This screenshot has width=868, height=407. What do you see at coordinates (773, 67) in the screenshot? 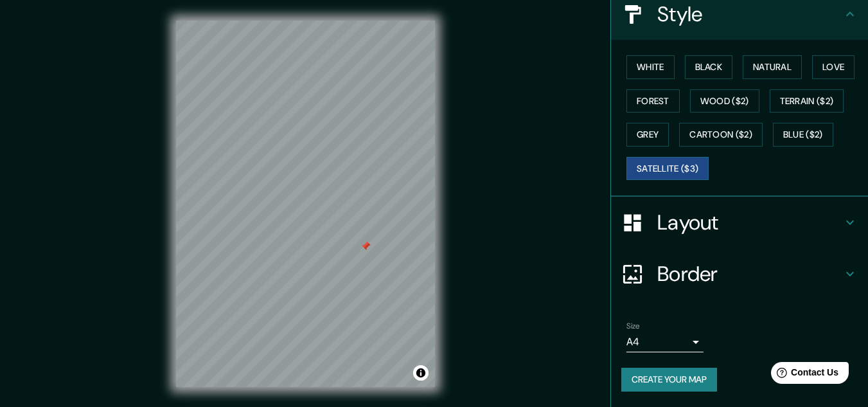
I see `button: Natural` at bounding box center [773, 67].